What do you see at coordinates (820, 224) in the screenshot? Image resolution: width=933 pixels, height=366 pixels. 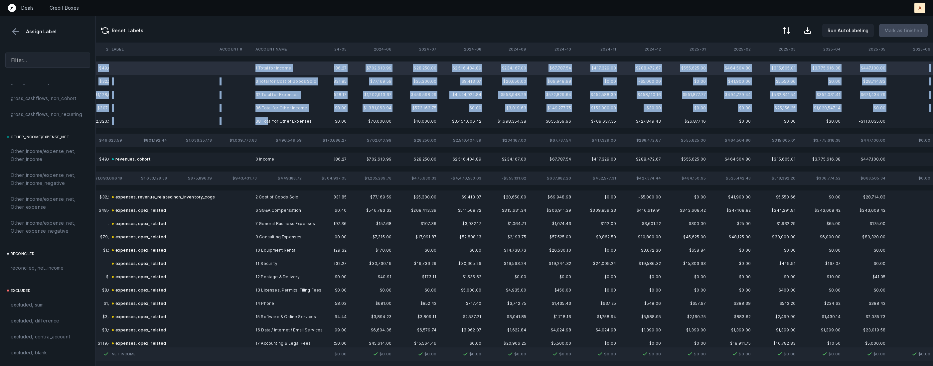 I see `td: $65.00` at bounding box center [820, 224].